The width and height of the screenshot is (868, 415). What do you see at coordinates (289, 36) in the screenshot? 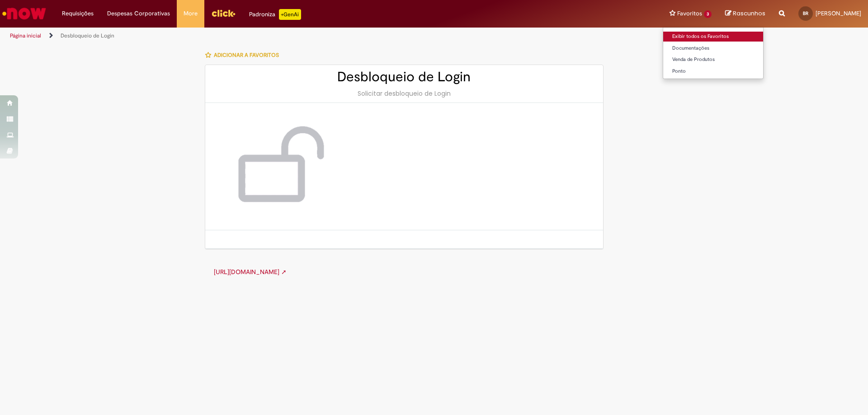
I see `ul: Trilhas de página` at bounding box center [289, 36].